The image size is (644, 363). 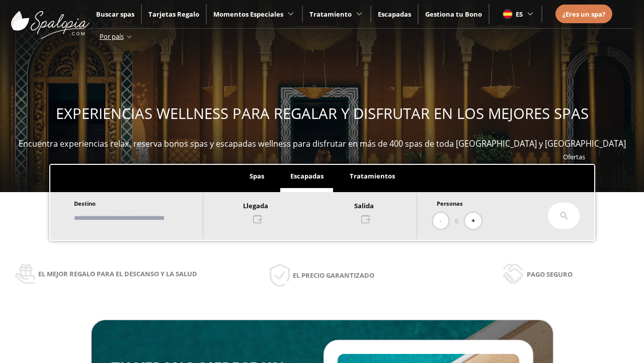 What do you see at coordinates (173, 14) in the screenshot?
I see `a: Tarjetas Regalo` at bounding box center [173, 14].